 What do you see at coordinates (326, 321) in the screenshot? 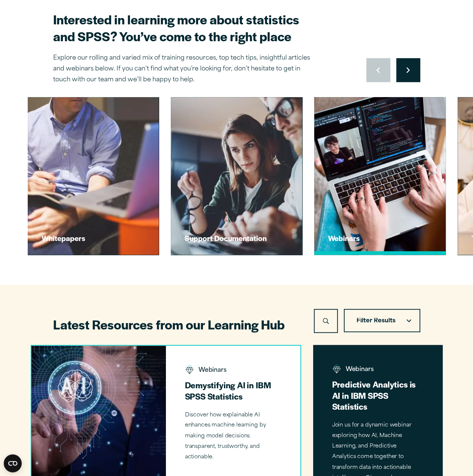
I see `button: Search icon Upward pointing chevron` at bounding box center [326, 321].